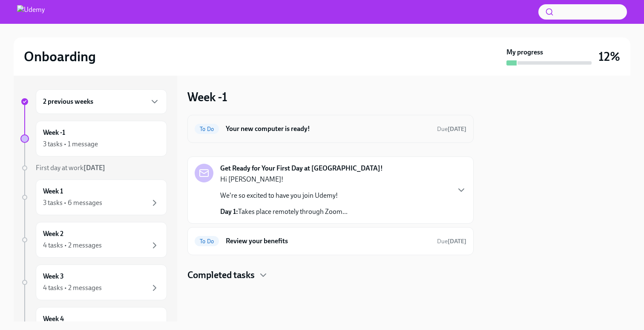 The height and width of the screenshot is (330, 644). I want to click on h6: Week 2, so click(53, 234).